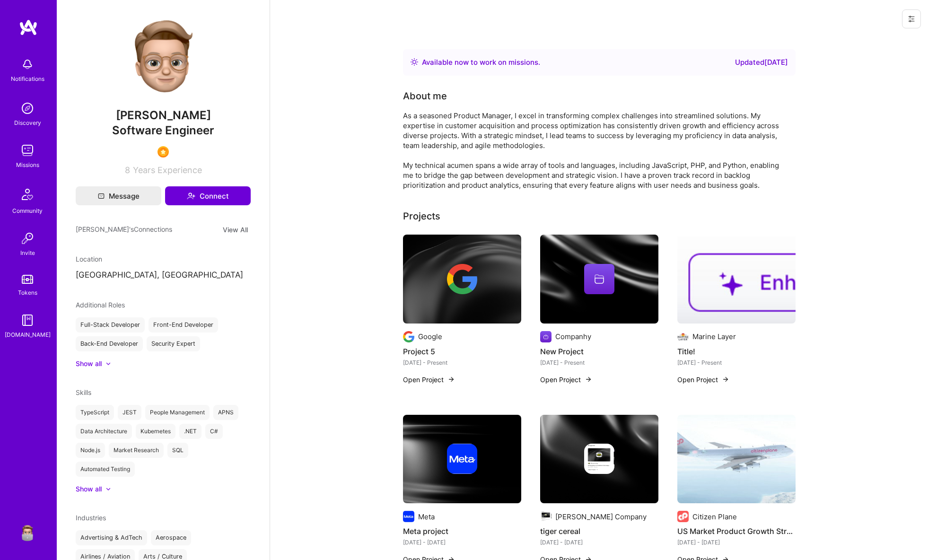  Describe the element at coordinates (163, 130) in the screenshot. I see `span: Software Engineer` at that location.